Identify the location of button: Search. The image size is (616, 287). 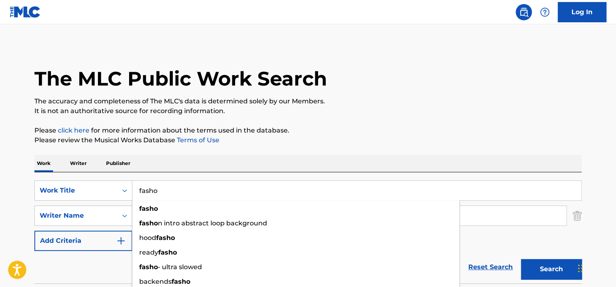
(552, 269).